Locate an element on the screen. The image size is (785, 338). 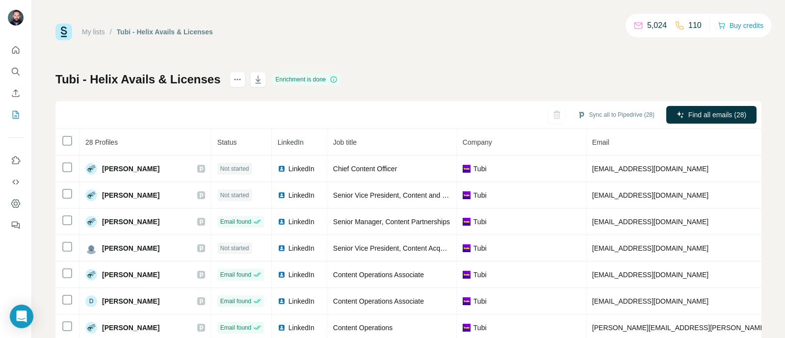
span: Senior Vice President, Content Acquisitions and Partnerships is located at coordinates (426, 248).